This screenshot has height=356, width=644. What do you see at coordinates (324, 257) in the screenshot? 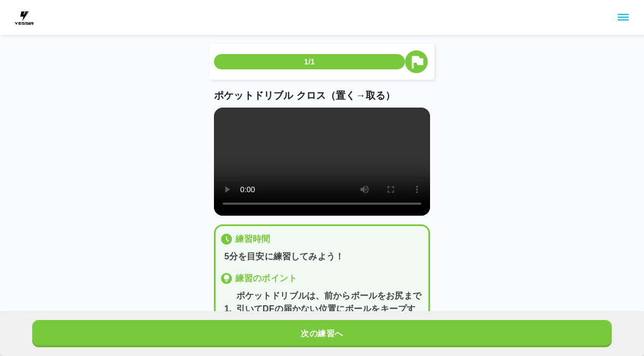
I see `p: 5分を目安に練習してみよう！` at bounding box center [324, 257].